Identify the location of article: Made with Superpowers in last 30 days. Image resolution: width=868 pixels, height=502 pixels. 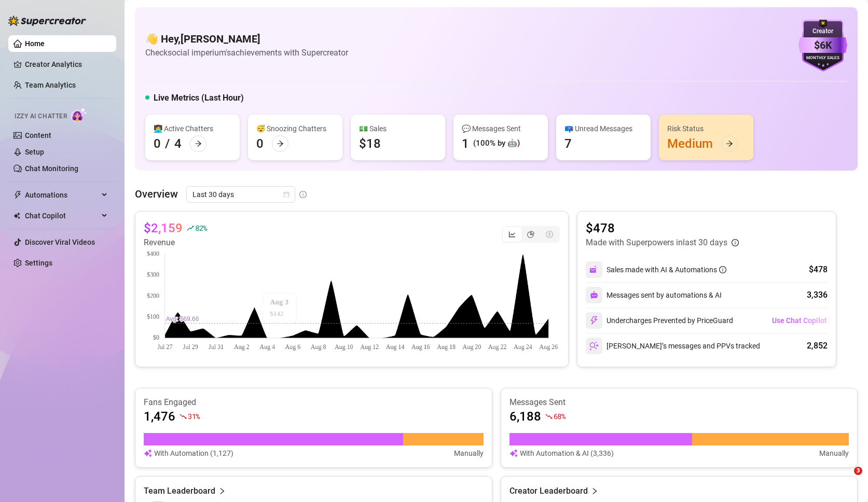
(657, 243).